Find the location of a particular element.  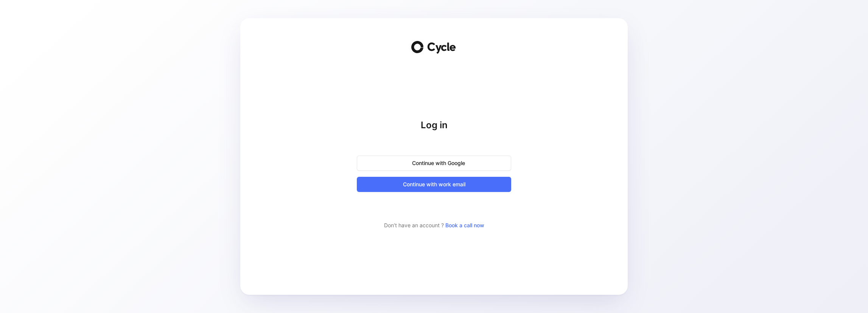

button: Continue with Google is located at coordinates (434, 163).